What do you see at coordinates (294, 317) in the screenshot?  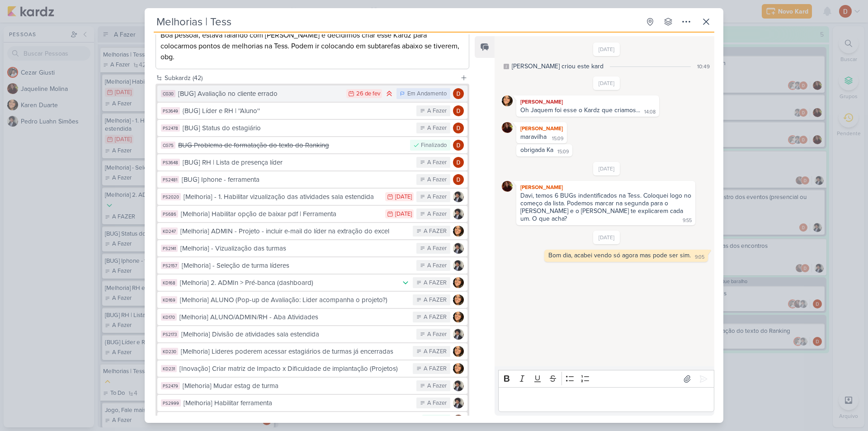 I see `div: [Melhoria] ALUNO/ADMIN/RH - Aba Atividades` at bounding box center [294, 317].